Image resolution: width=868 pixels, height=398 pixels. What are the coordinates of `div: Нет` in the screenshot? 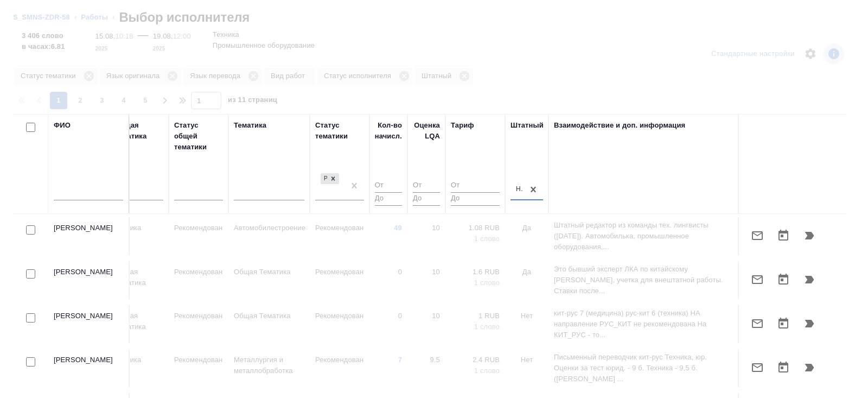 It's located at (520, 190).